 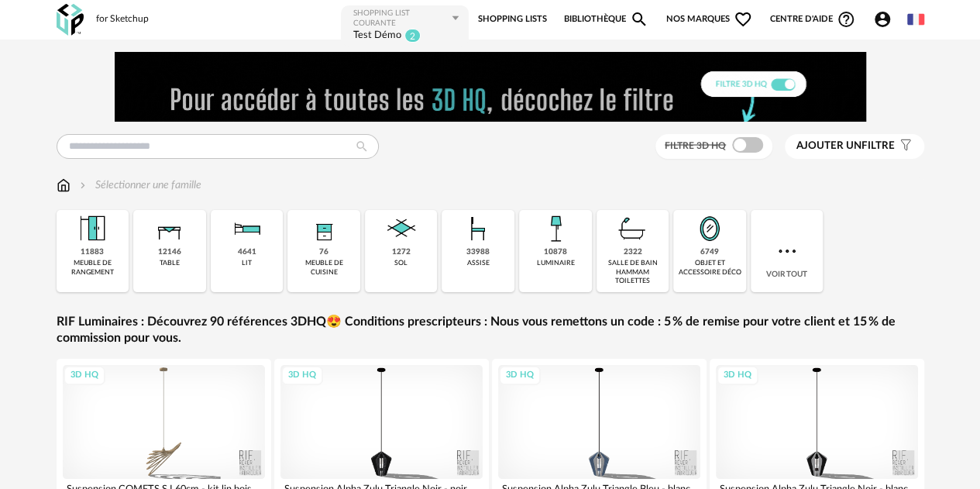 What do you see at coordinates (915, 19) in the screenshot?
I see `img: fr` at bounding box center [915, 19].